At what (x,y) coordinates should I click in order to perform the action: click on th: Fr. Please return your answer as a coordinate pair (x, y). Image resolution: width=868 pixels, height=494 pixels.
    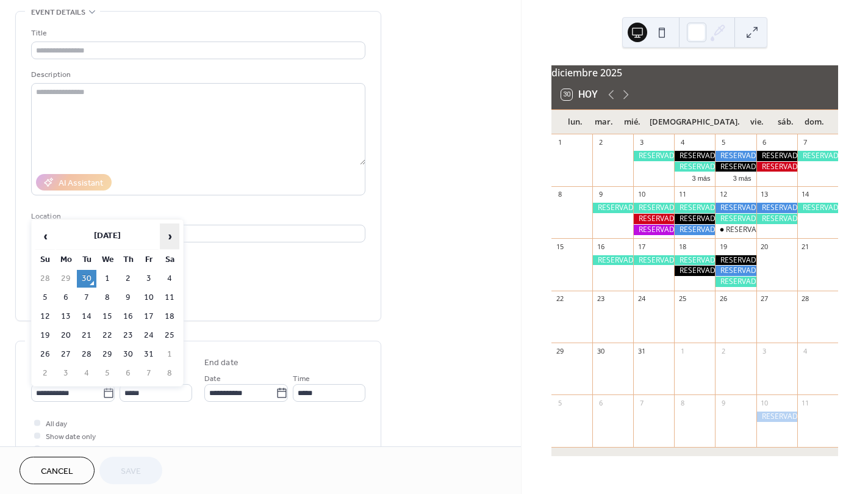
    Looking at the image, I should click on (148, 260).